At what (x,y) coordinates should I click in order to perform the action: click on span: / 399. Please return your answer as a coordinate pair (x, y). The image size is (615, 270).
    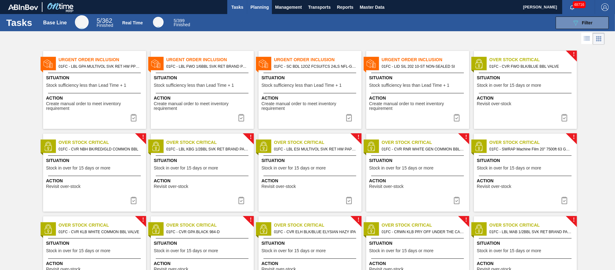
    Looking at the image, I should click on (179, 21).